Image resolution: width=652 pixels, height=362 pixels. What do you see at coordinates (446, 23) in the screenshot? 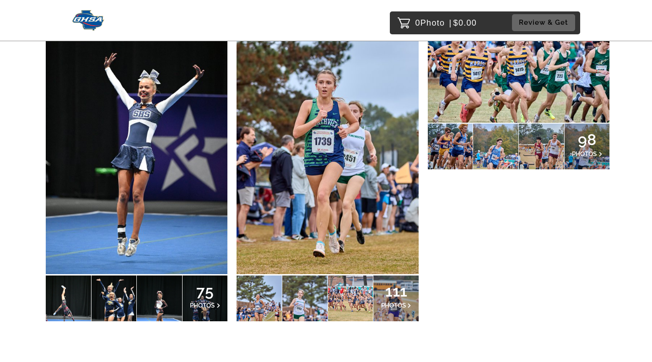
I see `p: 0 $0.00` at bounding box center [446, 23].